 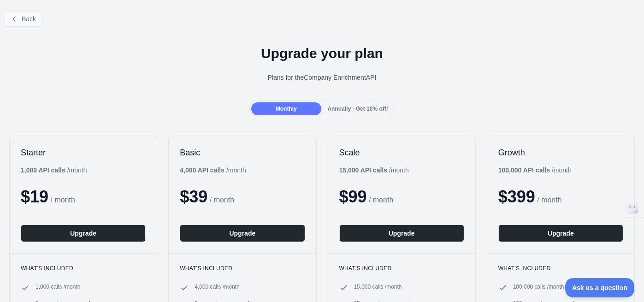 What do you see at coordinates (402, 153) in the screenshot?
I see `h2: Scale` at bounding box center [402, 153].